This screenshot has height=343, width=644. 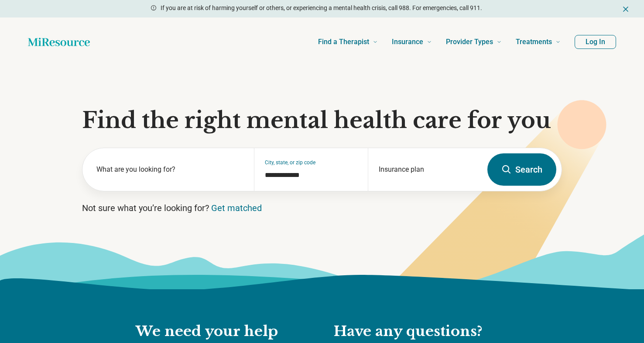 What do you see at coordinates (534, 42) in the screenshot?
I see `span: Treatments` at bounding box center [534, 42].